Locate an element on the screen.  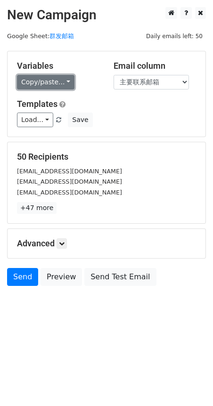
h2: New Campaign is located at coordinates (106, 15).